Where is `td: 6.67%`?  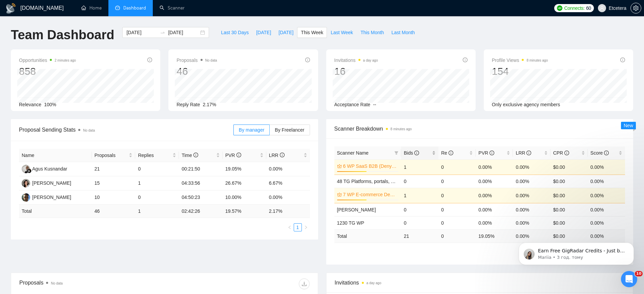
td: 6.67% is located at coordinates (288, 184).